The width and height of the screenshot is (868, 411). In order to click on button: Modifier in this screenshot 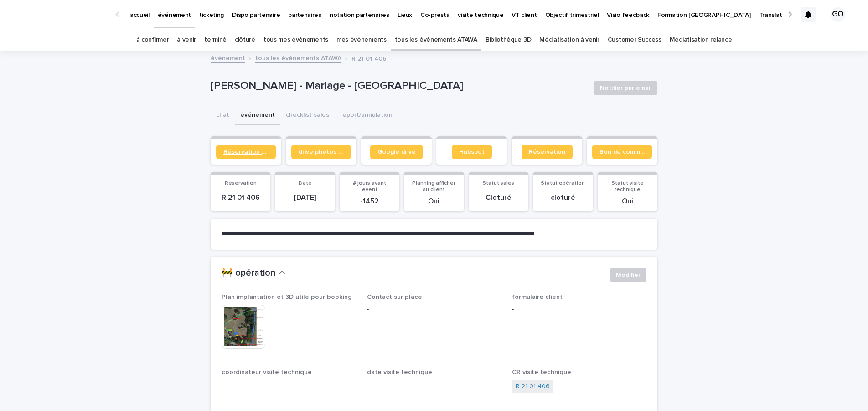, I will do `click(628, 275)`.